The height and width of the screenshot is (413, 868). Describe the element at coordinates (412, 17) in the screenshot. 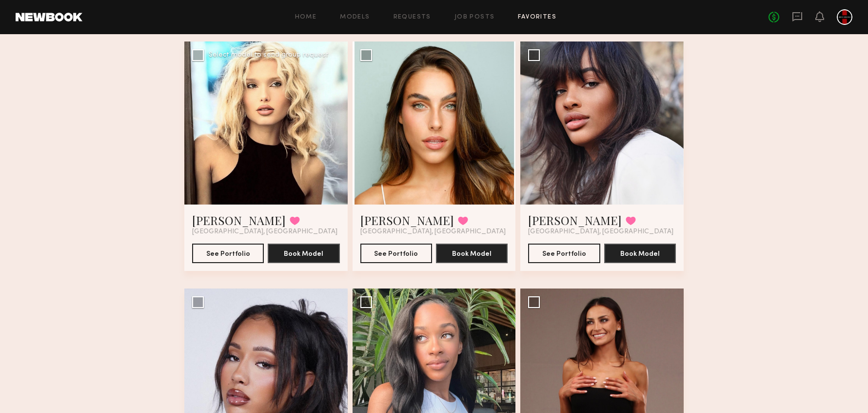

I see `a: Requests` at that location.